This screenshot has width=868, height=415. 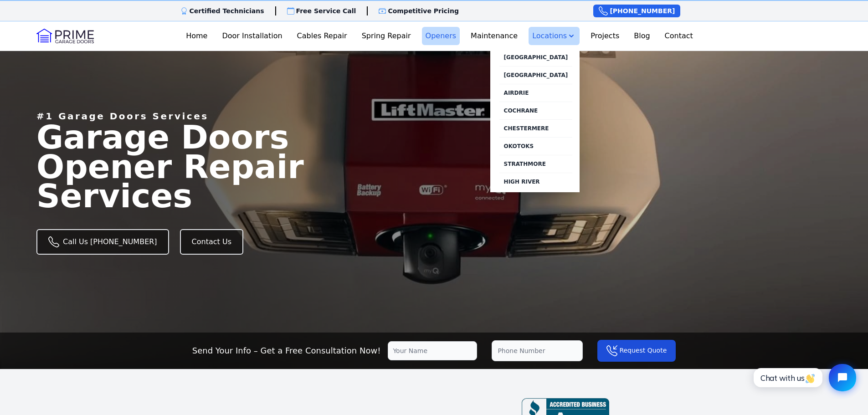 What do you see at coordinates (536, 110) in the screenshot?
I see `a: COCHRANE` at bounding box center [536, 110].